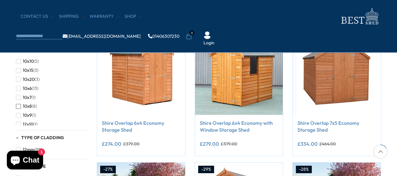 This screenshot has height=176, width=397. I want to click on div: -28%, so click(303, 169).